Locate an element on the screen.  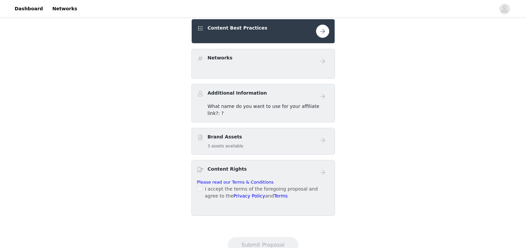
a: Terms is located at coordinates (280, 196).